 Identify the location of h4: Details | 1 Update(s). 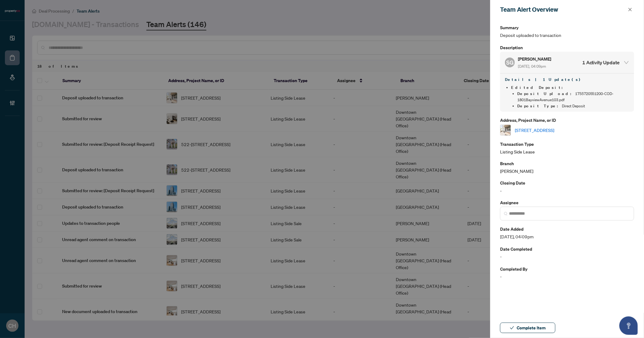
(567, 80).